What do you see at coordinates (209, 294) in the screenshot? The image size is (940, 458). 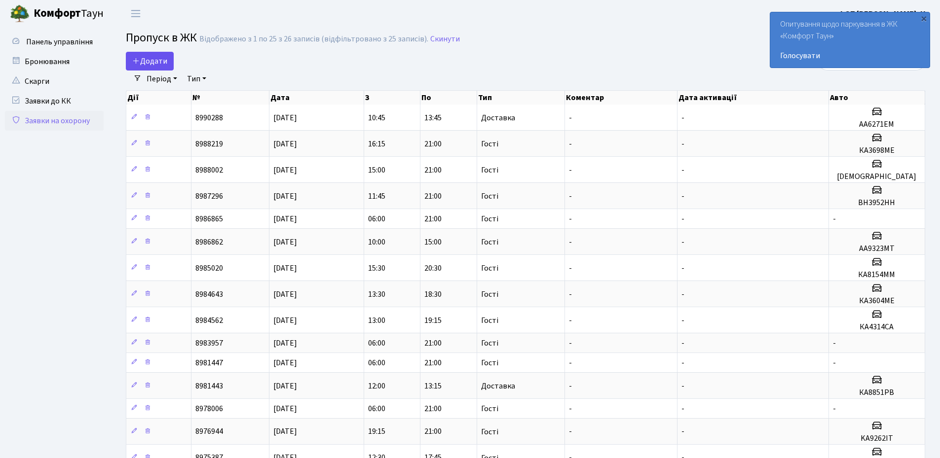 I see `span: 8984643` at bounding box center [209, 294].